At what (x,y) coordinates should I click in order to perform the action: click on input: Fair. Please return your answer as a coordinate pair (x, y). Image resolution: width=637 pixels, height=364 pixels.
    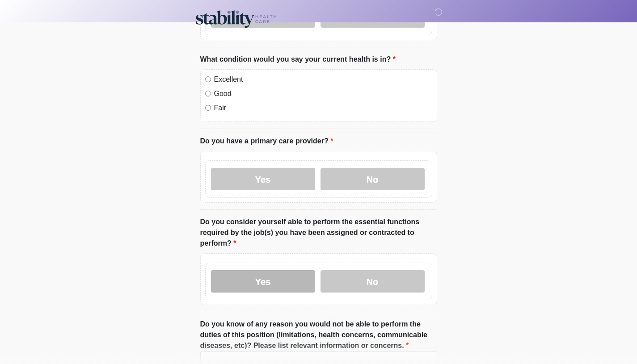
    Looking at the image, I should click on (208, 108).